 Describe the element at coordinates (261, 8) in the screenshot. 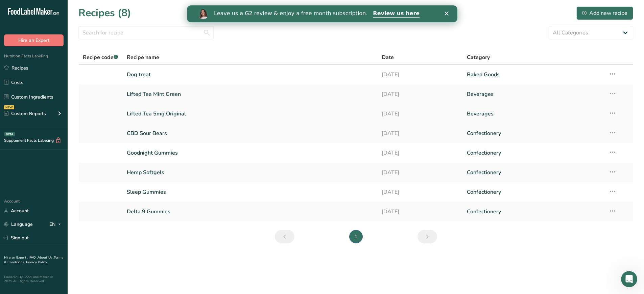

I see `div: Close` at that location.